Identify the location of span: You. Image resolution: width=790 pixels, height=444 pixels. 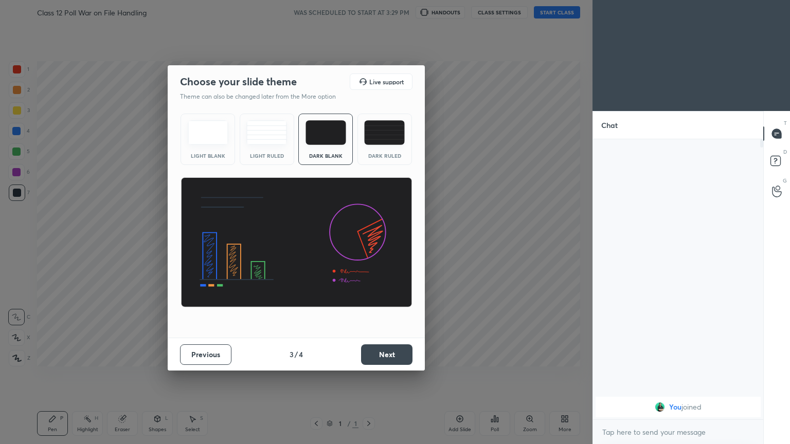
(675, 407).